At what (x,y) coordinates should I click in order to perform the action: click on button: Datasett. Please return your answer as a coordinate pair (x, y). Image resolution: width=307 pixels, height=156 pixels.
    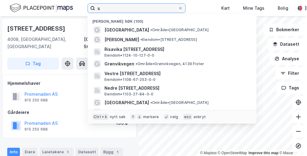
    Looking at the image, I should click on (286, 44).